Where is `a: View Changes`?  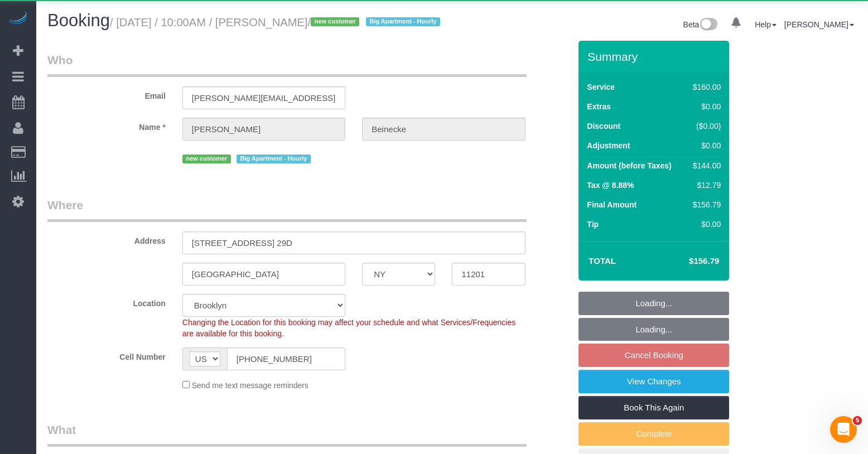
a: View Changes is located at coordinates (654, 382).